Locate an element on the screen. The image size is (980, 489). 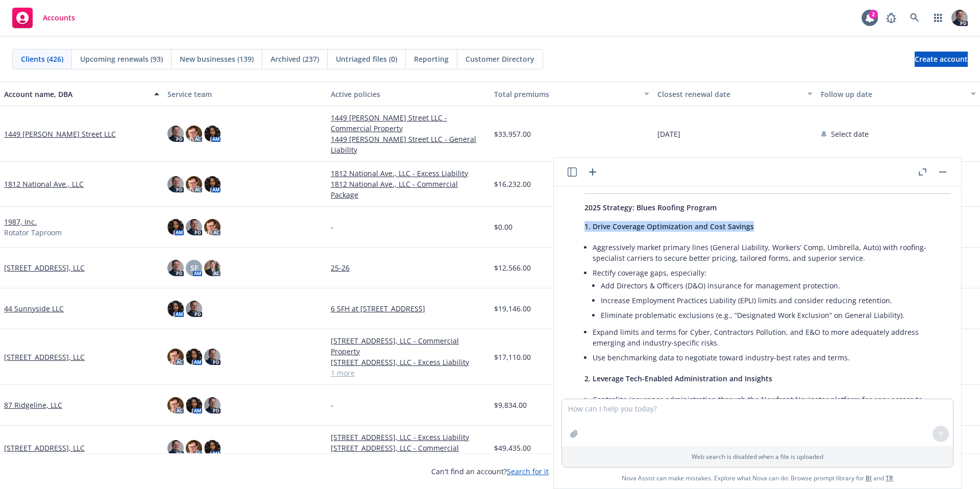
li: Add Directors & Officers (D&O) insurance for management protection. is located at coordinates (776, 286).